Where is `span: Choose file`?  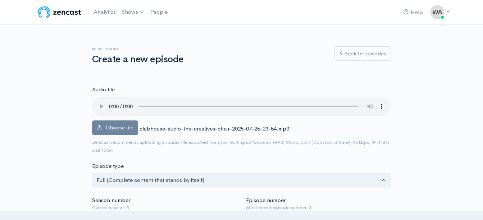
span: Choose file is located at coordinates (119, 127).